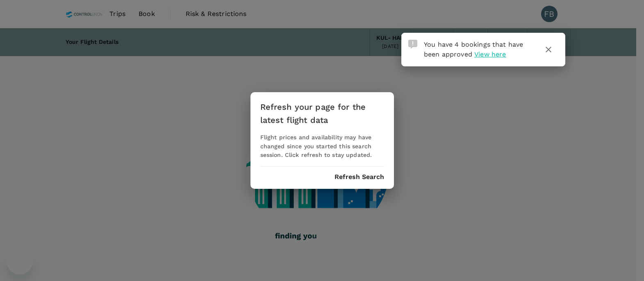 The width and height of the screenshot is (644, 281). Describe the element at coordinates (473, 49) in the screenshot. I see `span: You have 4 bookings that have been approved` at that location.